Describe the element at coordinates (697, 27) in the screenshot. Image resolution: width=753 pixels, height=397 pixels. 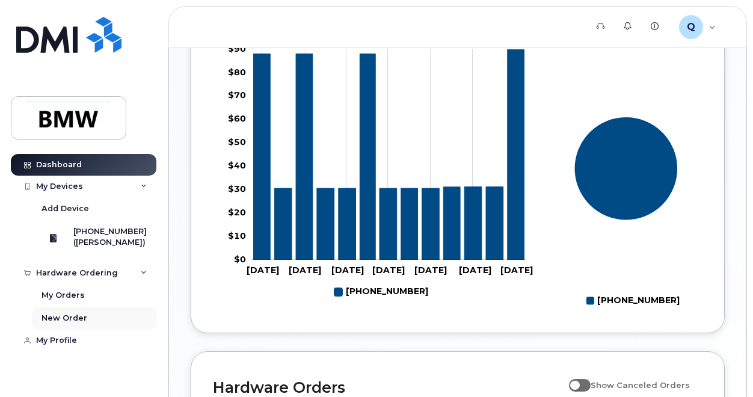
I see `div: QT29286` at that location.